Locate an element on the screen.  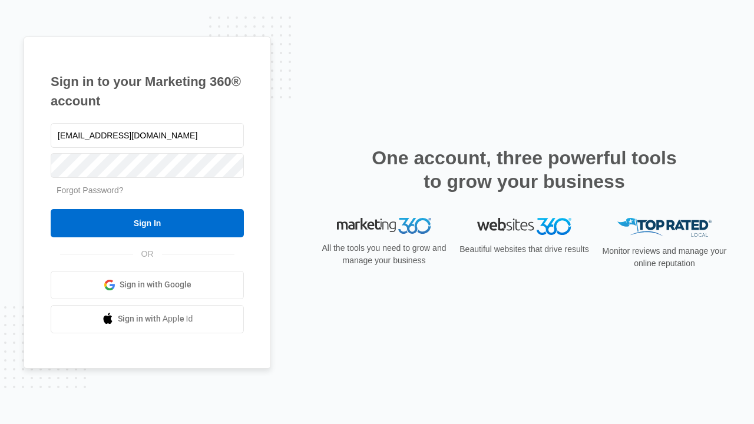
a: Forgot Password? is located at coordinates (90, 190).